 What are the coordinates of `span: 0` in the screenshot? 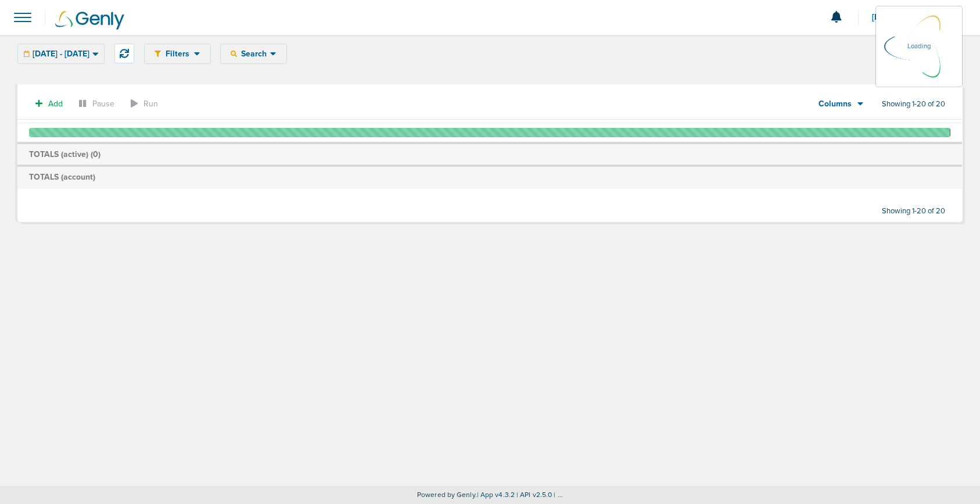 It's located at (96, 154).